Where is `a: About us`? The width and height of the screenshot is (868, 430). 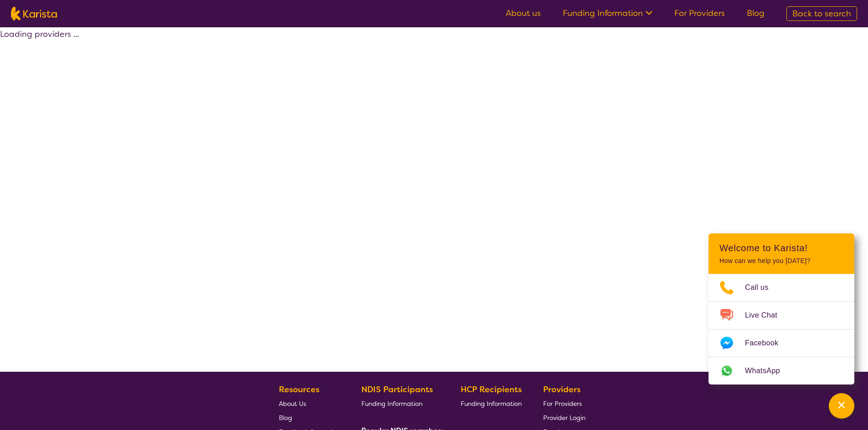
a: About us is located at coordinates (523, 13).